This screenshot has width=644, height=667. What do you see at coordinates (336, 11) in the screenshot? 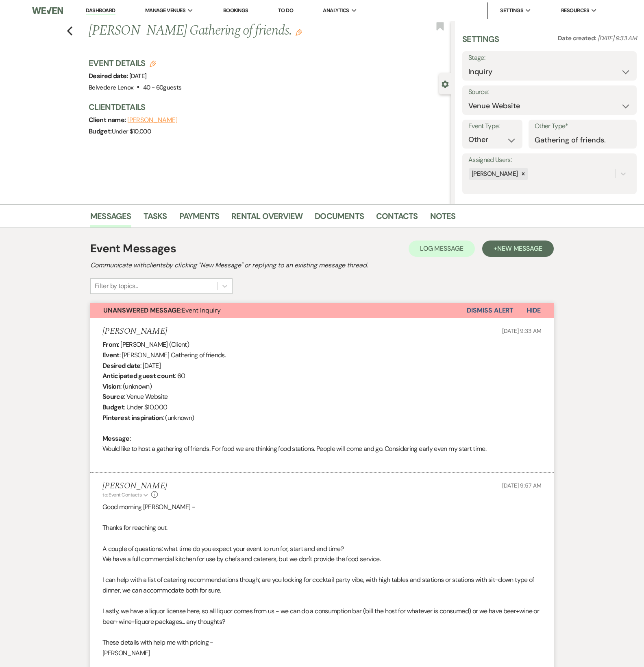
I see `span: Analytics` at bounding box center [336, 11].